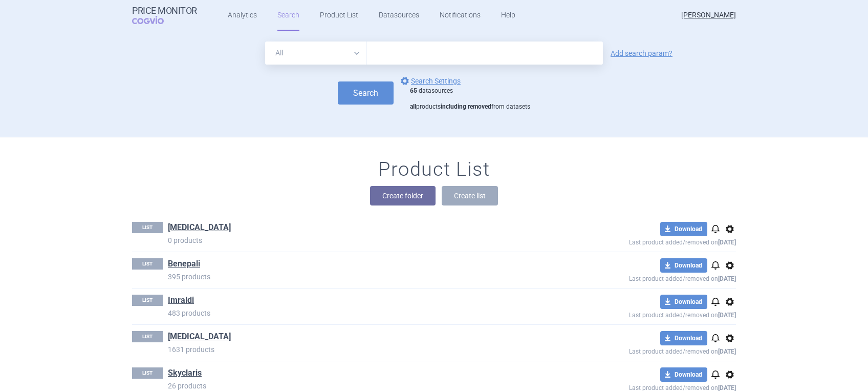 The image size is (868, 391). I want to click on a: Imraldi, so click(181, 300).